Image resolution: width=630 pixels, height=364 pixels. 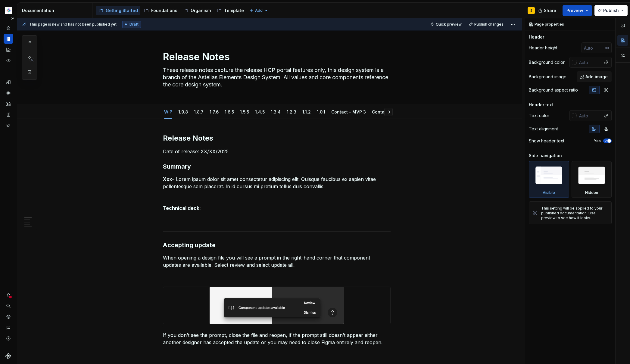 What do you see at coordinates (380, 112) in the screenshot?
I see `a: Contact` at bounding box center [380, 112].